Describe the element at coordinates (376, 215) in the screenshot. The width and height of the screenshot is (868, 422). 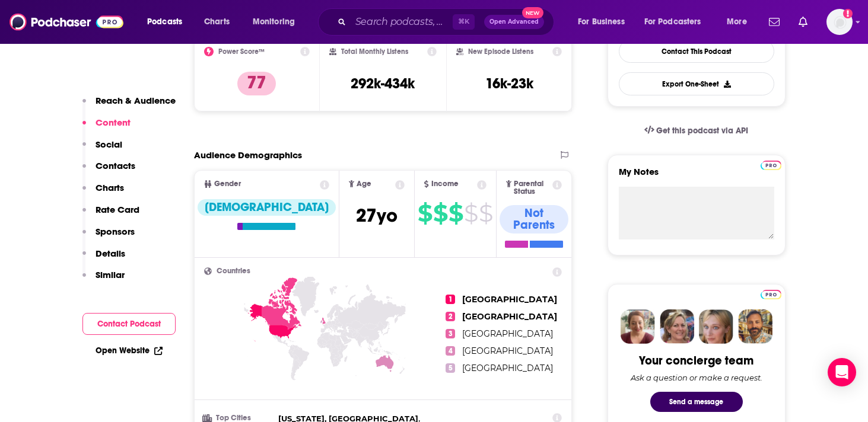
I see `span: 27 yo` at that location.